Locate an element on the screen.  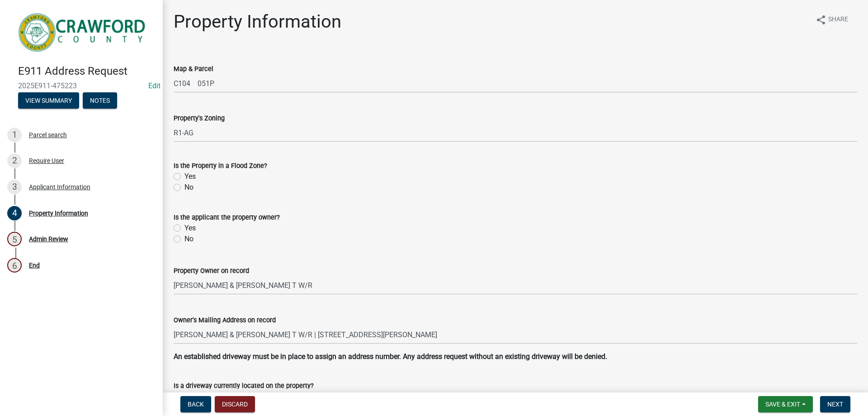
button: Back is located at coordinates (196, 404).